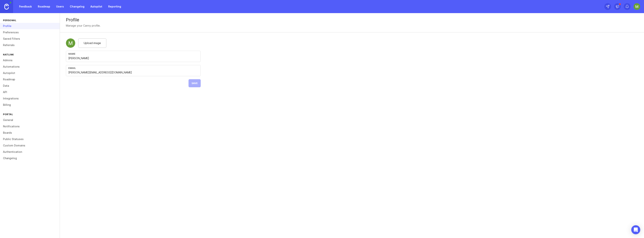 The width and height of the screenshot is (644, 238). I want to click on a: Feedback, so click(25, 6).